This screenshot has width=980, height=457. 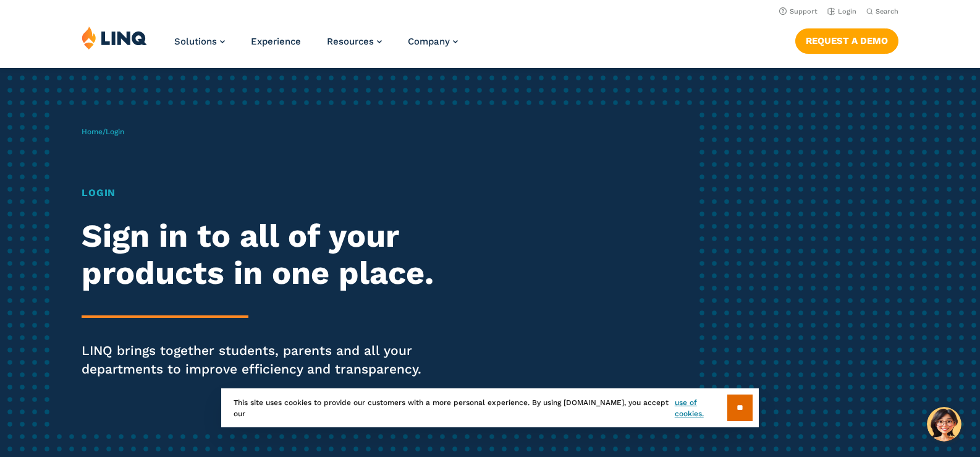 What do you see at coordinates (701, 407) in the screenshot?
I see `a: use of cookies.` at bounding box center [701, 407].